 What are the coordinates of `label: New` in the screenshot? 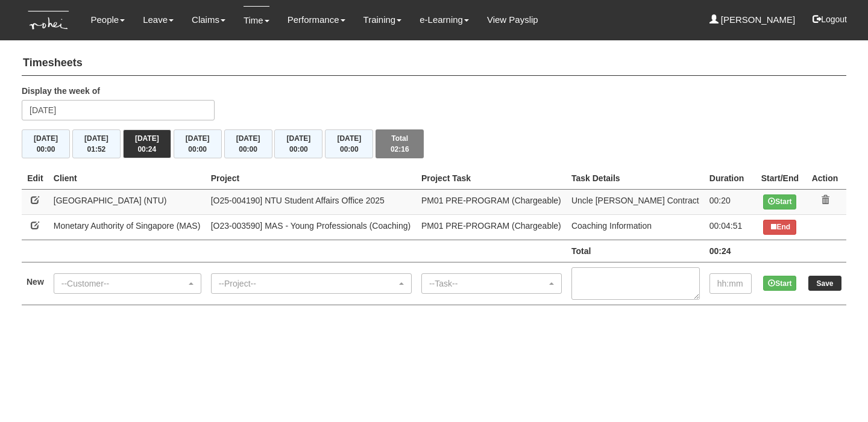 It's located at (35, 282).